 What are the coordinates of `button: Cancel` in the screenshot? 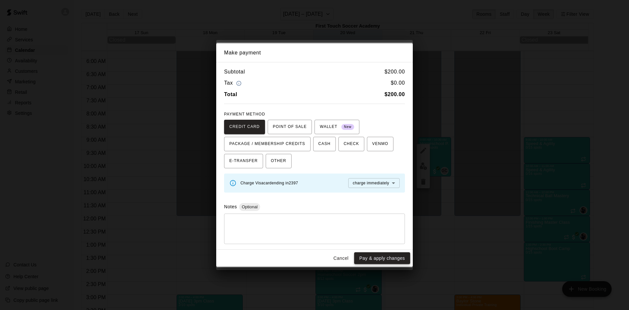 It's located at (341, 258).